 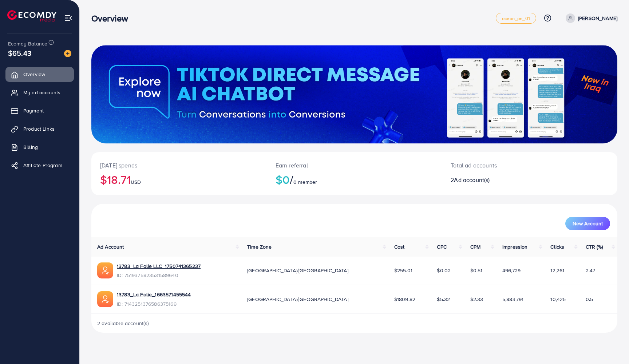 I want to click on a: Product Links, so click(x=40, y=129).